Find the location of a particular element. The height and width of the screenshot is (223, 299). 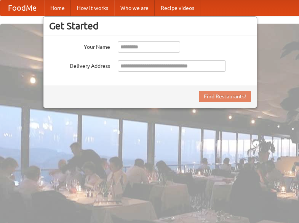

a: How it works is located at coordinates (93, 8).